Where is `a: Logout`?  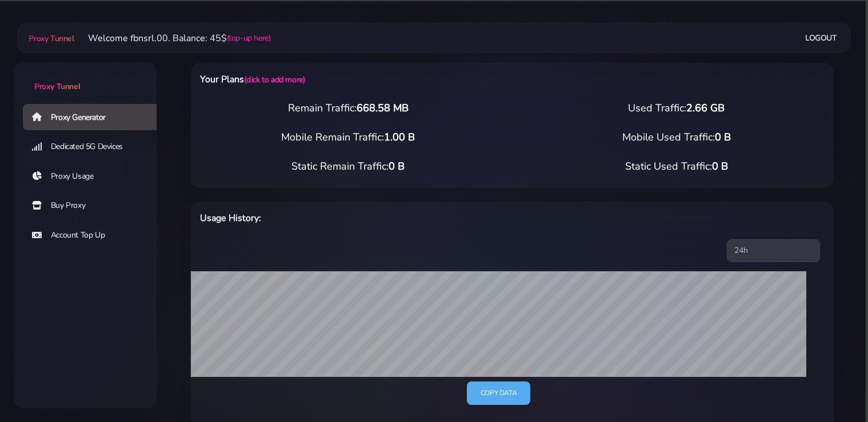
a: Logout is located at coordinates (821, 37).